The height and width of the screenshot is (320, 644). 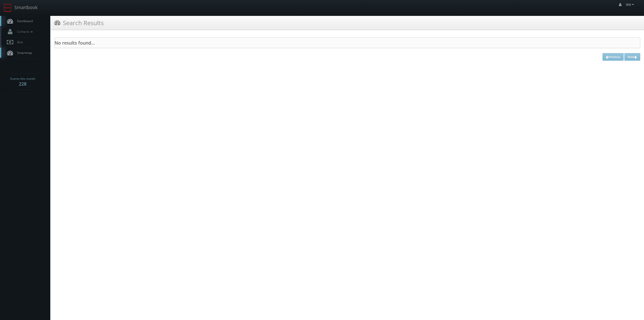 I want to click on span: Contacts, so click(x=24, y=32).